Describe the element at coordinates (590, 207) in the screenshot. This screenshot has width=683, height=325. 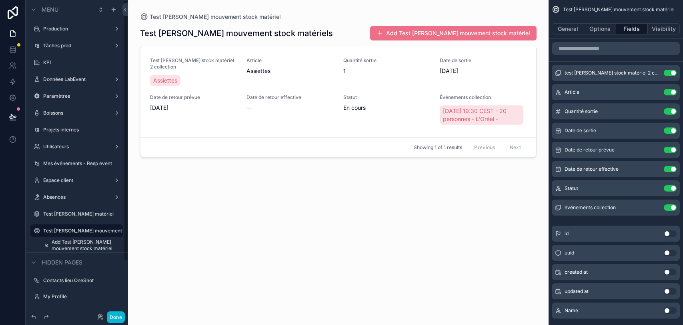
I see `span: événements collection` at that location.